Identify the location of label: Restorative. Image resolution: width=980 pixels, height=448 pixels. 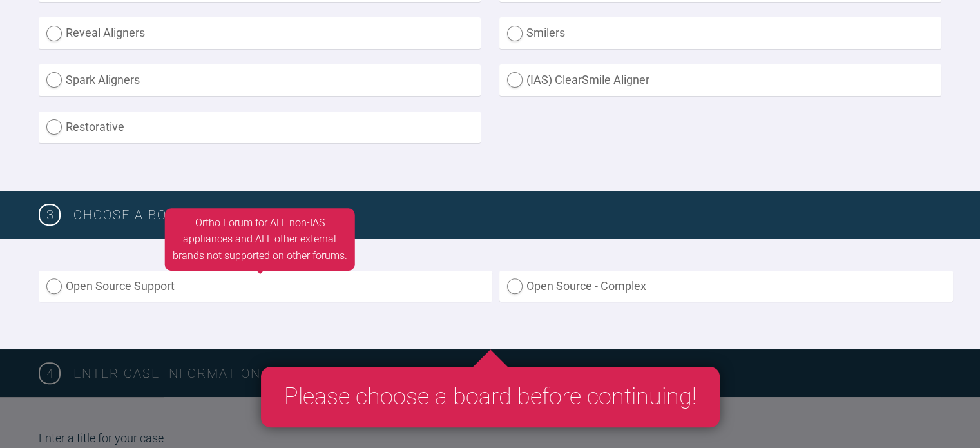
(260, 127).